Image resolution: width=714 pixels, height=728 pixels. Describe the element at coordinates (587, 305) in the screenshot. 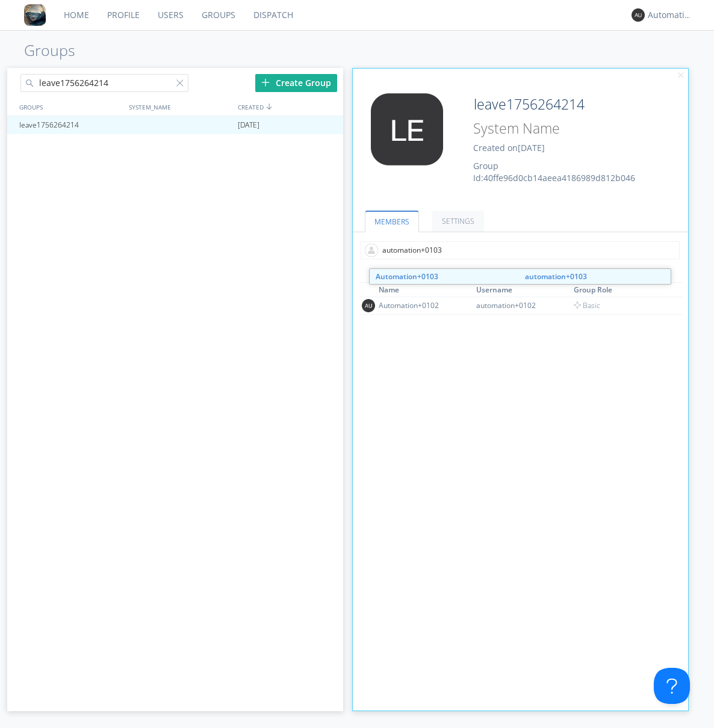

I see `span: Basic` at that location.